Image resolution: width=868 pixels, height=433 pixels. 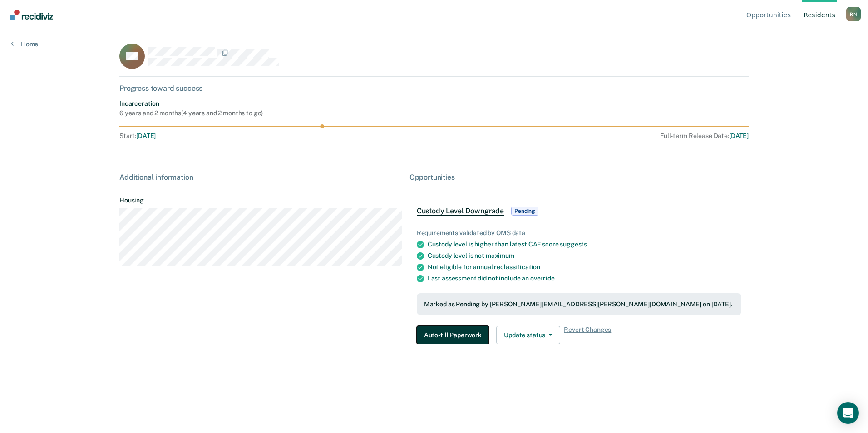 I want to click on div: Custody level is not, so click(x=584, y=255).